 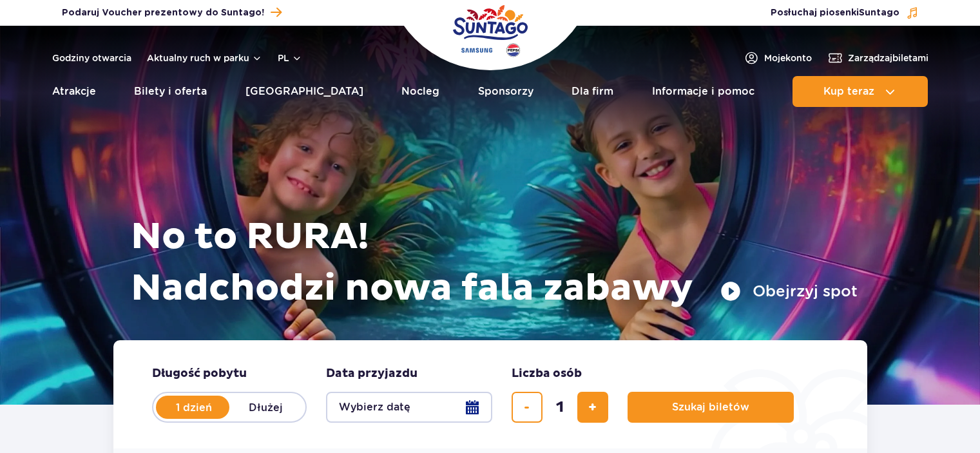 What do you see at coordinates (777, 58) in the screenshot?
I see `a: Mojekonto` at bounding box center [777, 58].